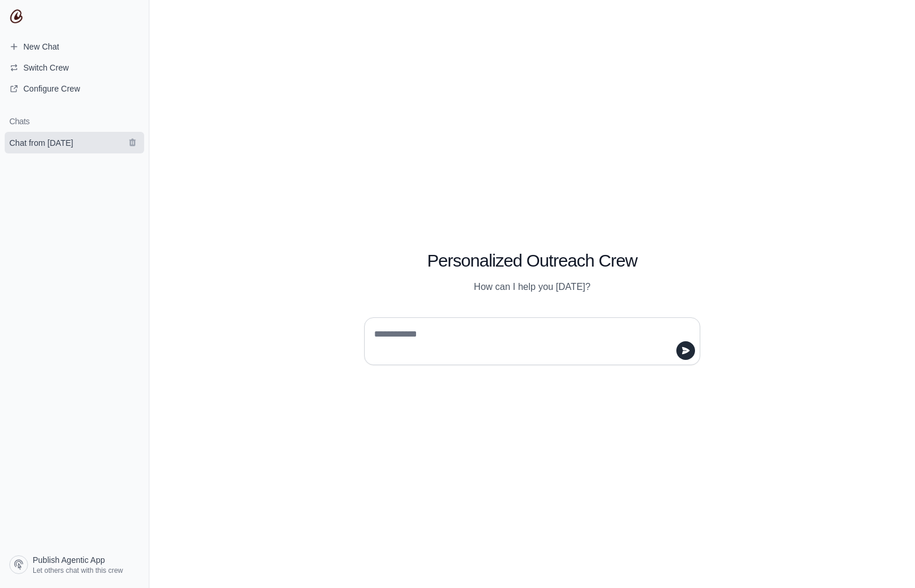  I want to click on span: New Chat, so click(41, 47).